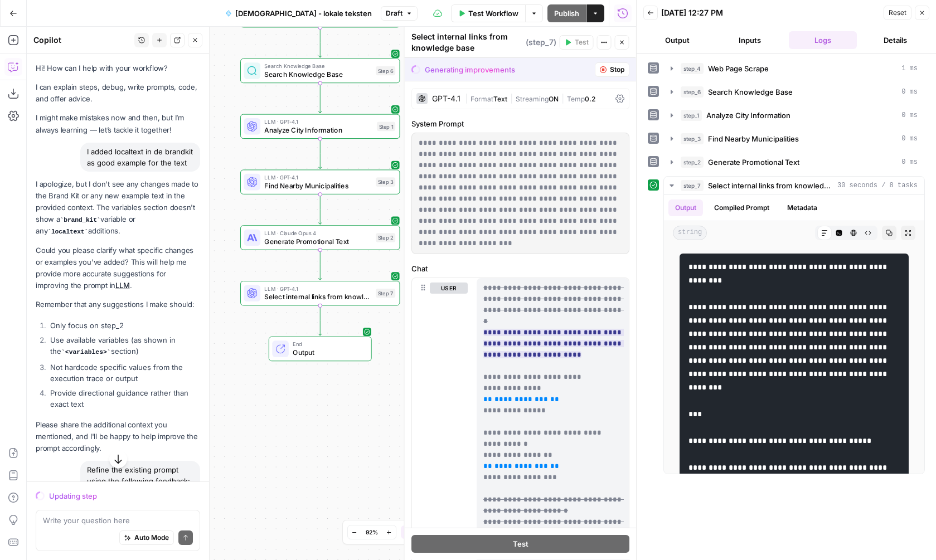 The image size is (936, 560). Describe the element at coordinates (320, 293) in the screenshot. I see `div: LLM · GPT-4.1Select internal links from knowledge baseStep 7` at that location.